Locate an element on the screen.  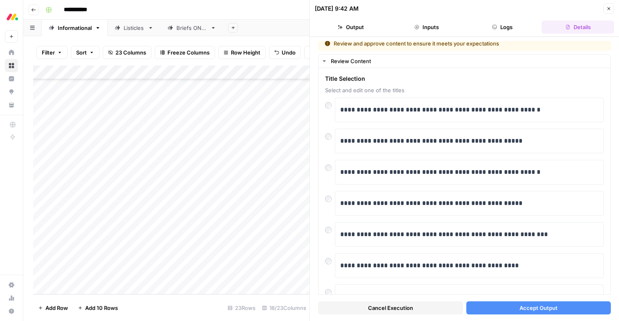
span: Undo is located at coordinates (289, 52).